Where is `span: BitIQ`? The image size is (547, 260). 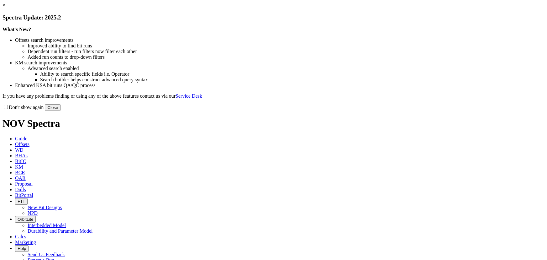
span: BitIQ is located at coordinates (21, 161).